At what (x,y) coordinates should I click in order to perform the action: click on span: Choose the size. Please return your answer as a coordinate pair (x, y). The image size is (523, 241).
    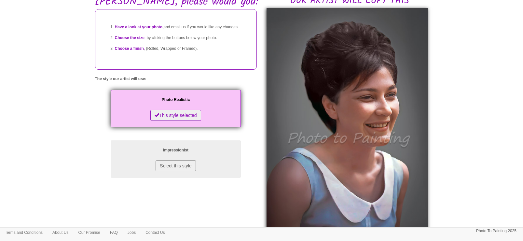
    Looking at the image, I should click on (129, 38).